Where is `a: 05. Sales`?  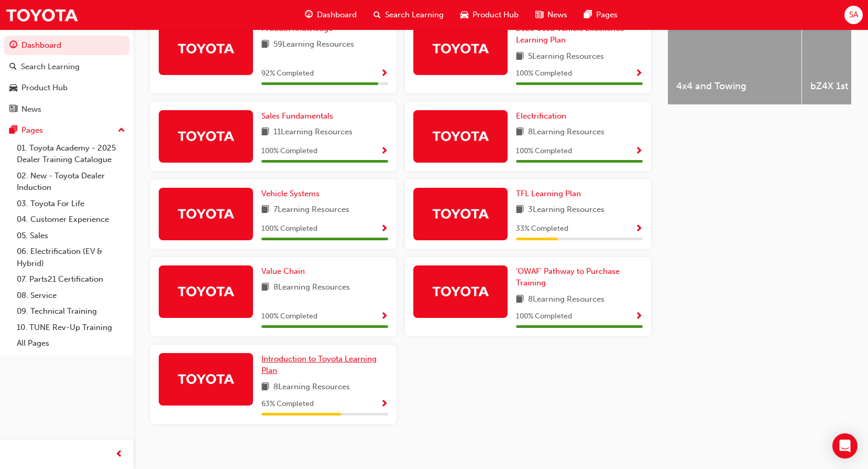 a: 05. Sales is located at coordinates (71, 236).